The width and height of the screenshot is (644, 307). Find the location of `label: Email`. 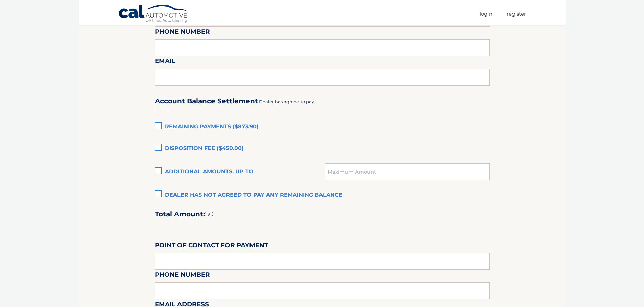

label: Email is located at coordinates (165, 62).